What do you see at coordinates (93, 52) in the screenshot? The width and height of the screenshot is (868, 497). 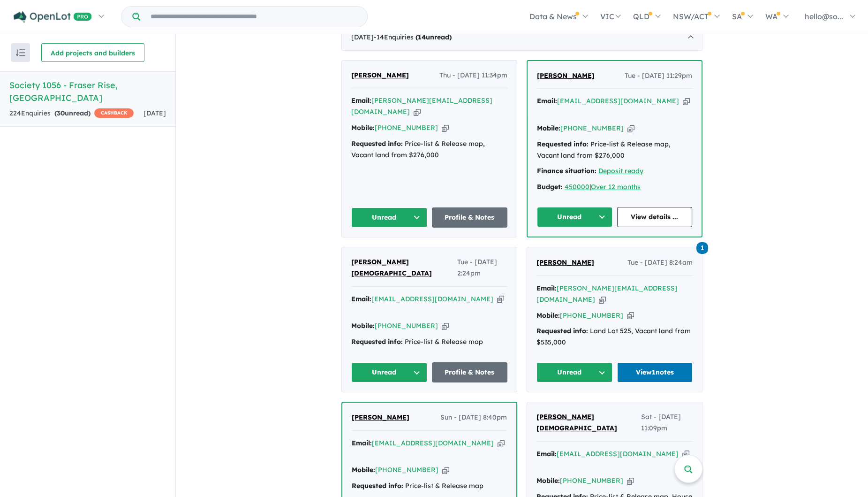 I see `button: Add projects and builders` at bounding box center [93, 52].